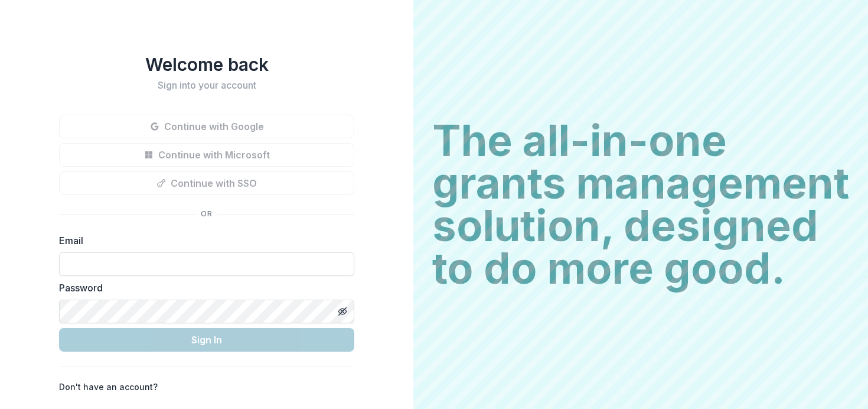 This screenshot has height=409, width=868. What do you see at coordinates (203, 240) in the screenshot?
I see `label: Email` at bounding box center [203, 240].